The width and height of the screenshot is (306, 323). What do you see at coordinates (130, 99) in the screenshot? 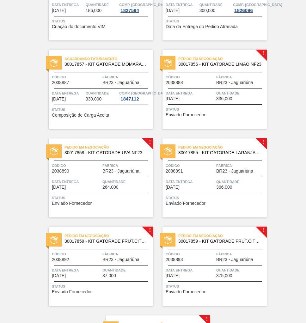
I see `div: 1847112` at bounding box center [130, 99].